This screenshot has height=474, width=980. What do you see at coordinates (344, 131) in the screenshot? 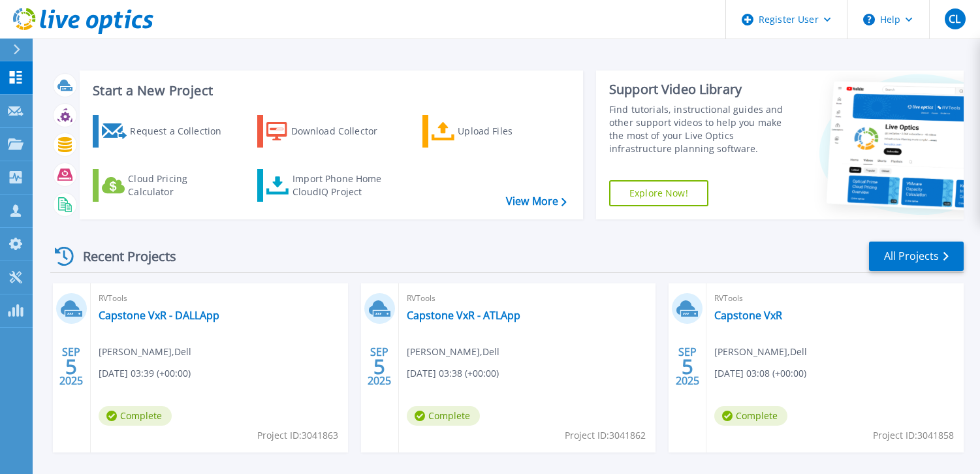
I see `div: Download Collector` at bounding box center [344, 131].